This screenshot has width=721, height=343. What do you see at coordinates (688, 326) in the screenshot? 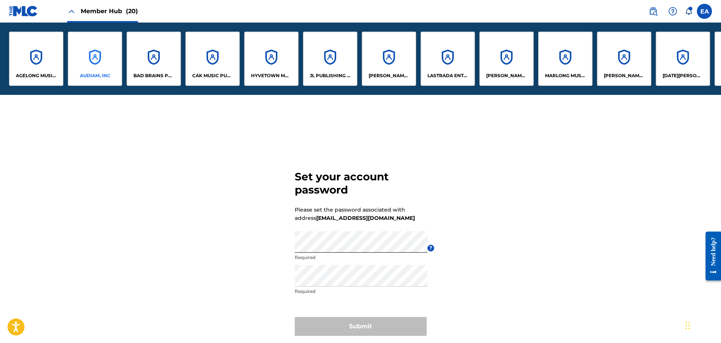
I see `div: Drag` at bounding box center [688, 326].